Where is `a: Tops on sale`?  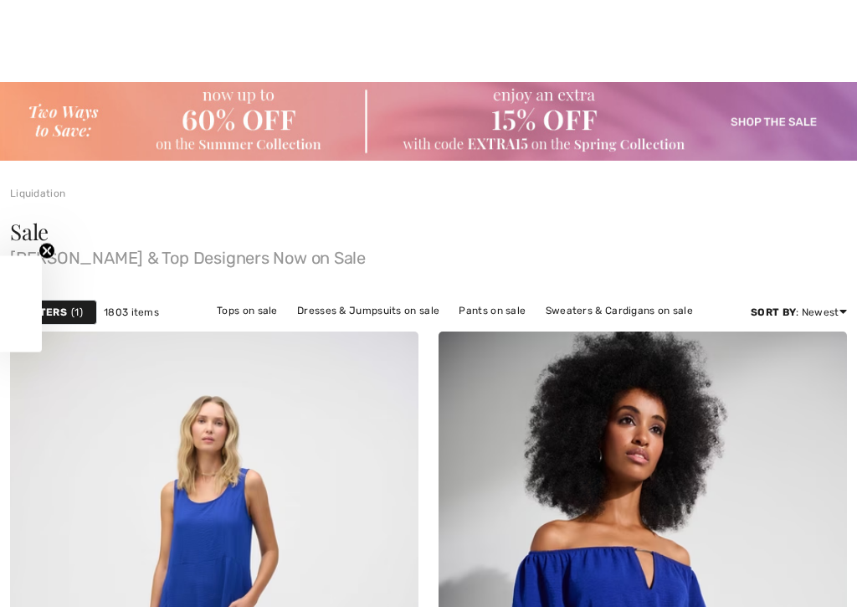
a: Tops on sale is located at coordinates (247, 311).